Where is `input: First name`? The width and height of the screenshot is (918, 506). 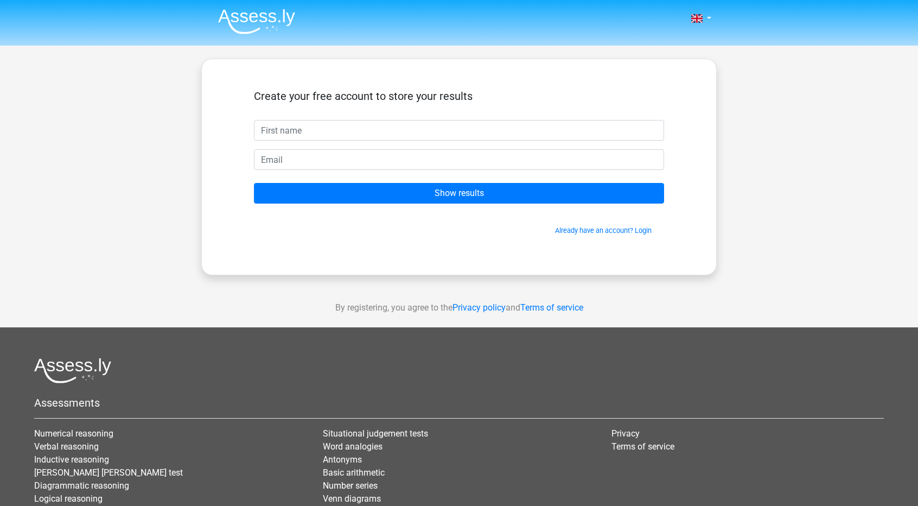
input: First name is located at coordinates (459, 130).